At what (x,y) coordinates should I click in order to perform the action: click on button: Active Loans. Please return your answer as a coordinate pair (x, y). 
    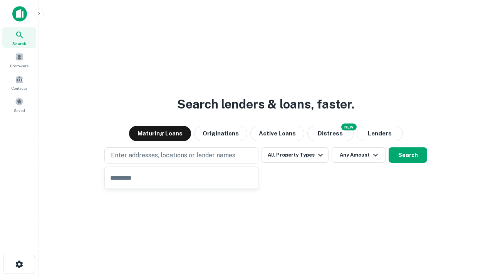
    Looking at the image, I should click on (277, 134).